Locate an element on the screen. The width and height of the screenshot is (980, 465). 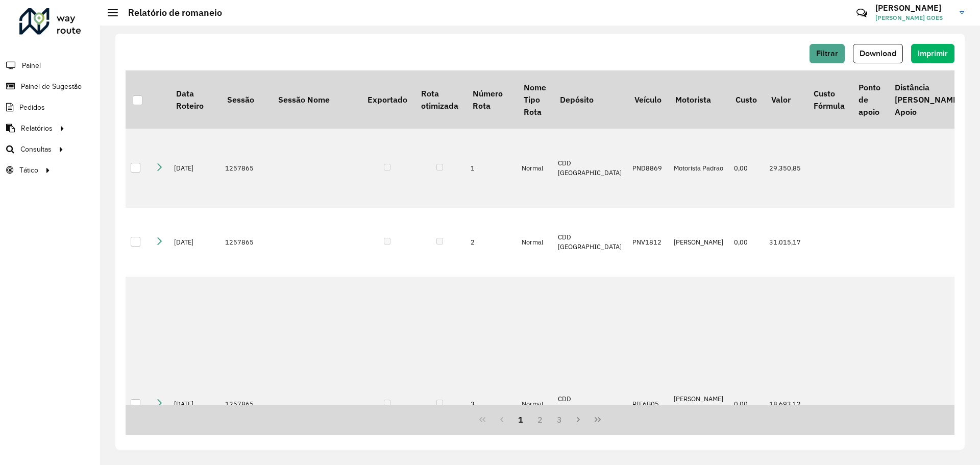
td: 1 is located at coordinates (491, 168).